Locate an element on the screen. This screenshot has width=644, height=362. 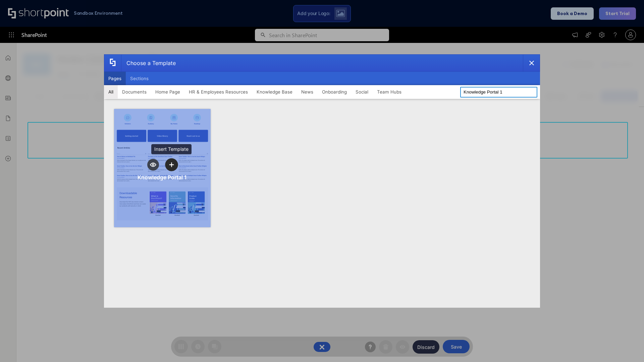
button: Team Hubs is located at coordinates (389, 92).